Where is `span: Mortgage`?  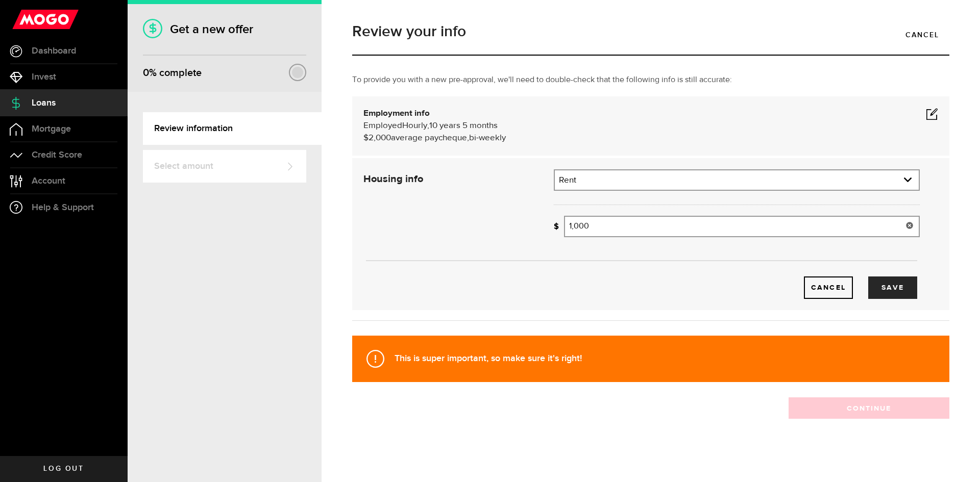 span: Mortgage is located at coordinates (51, 129).